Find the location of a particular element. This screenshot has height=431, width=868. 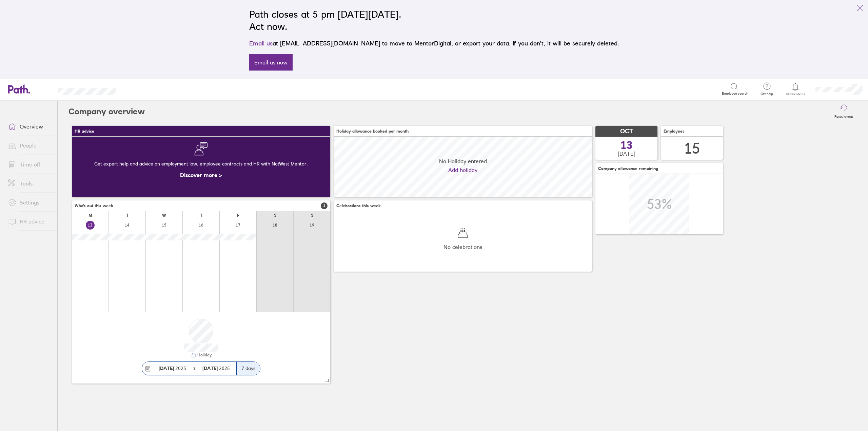

a: Time off is located at coordinates (30, 165).